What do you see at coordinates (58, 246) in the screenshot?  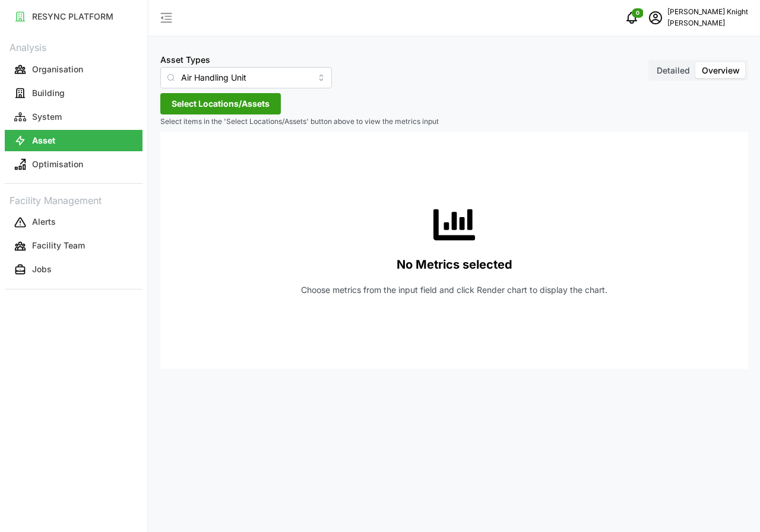 I see `p: Facility Team` at bounding box center [58, 246].